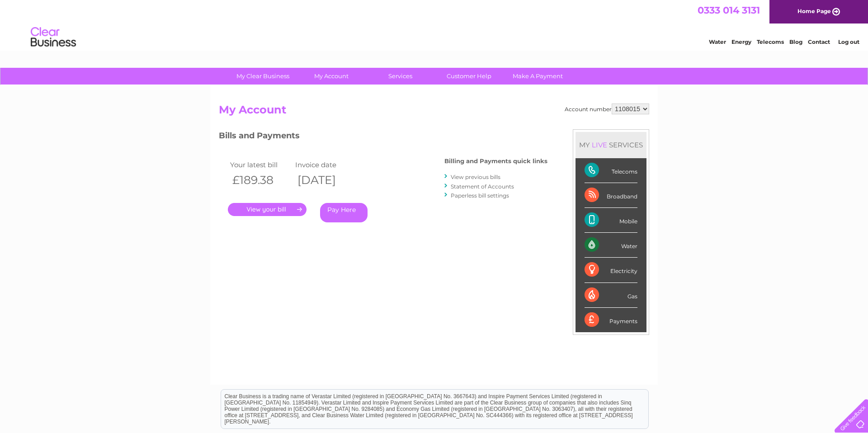 The width and height of the screenshot is (868, 433). I want to click on div: Electricity, so click(610, 270).